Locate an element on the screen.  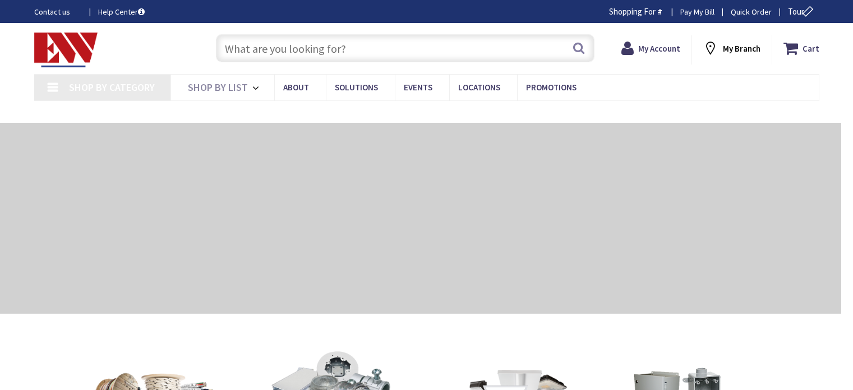
a: Contact us is located at coordinates (57, 12).